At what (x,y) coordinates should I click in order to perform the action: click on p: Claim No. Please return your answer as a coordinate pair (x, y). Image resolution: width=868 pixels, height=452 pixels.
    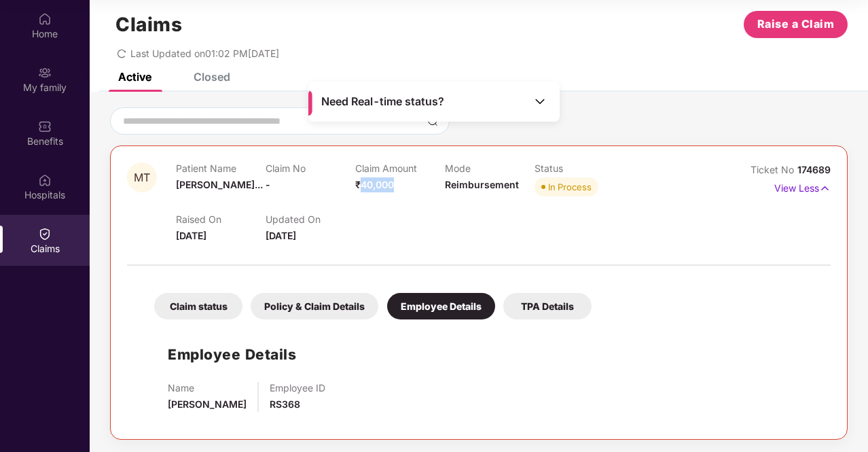
    Looking at the image, I should click on (311, 168).